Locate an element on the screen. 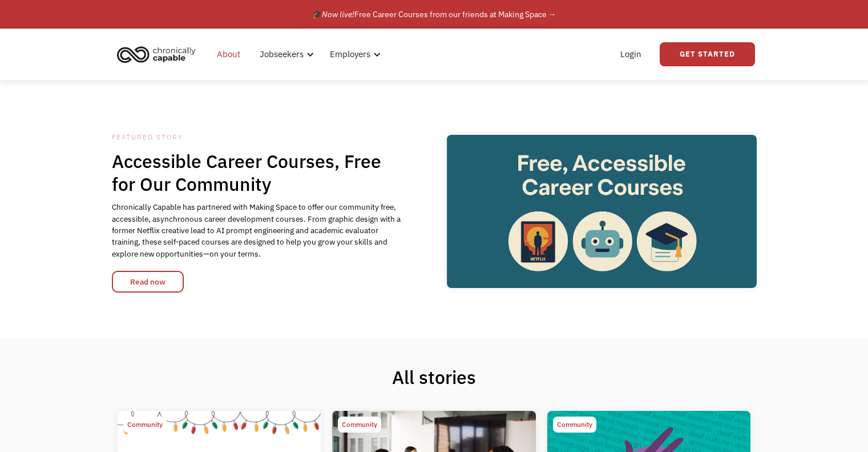  div: Featured Story is located at coordinates (257, 137).